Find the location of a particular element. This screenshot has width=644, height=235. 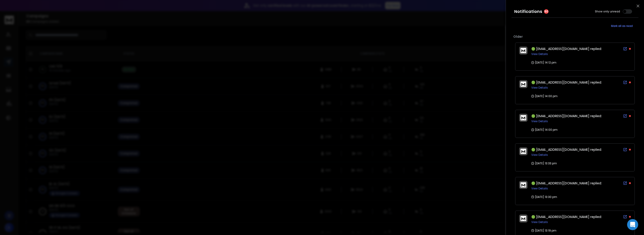

button: Mark all as read is located at coordinates (622, 26).